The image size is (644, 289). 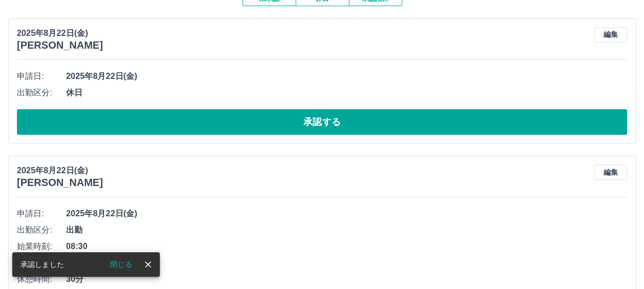 What do you see at coordinates (346, 246) in the screenshot?
I see `span: 08:30` at bounding box center [346, 246].